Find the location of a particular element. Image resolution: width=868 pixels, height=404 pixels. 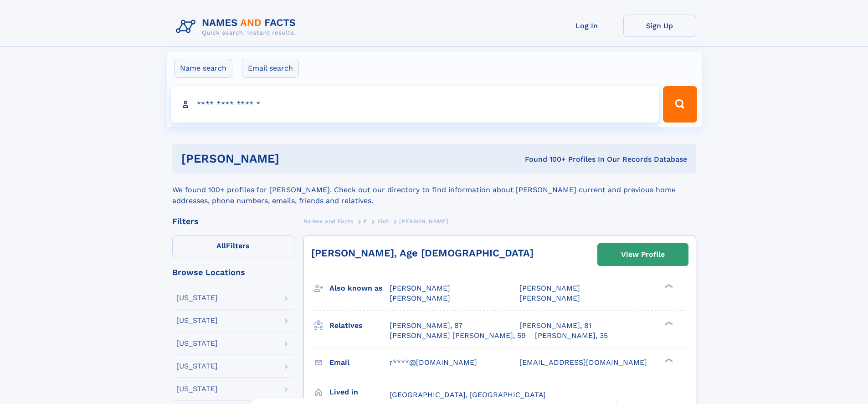

label: Name search is located at coordinates (203, 68).